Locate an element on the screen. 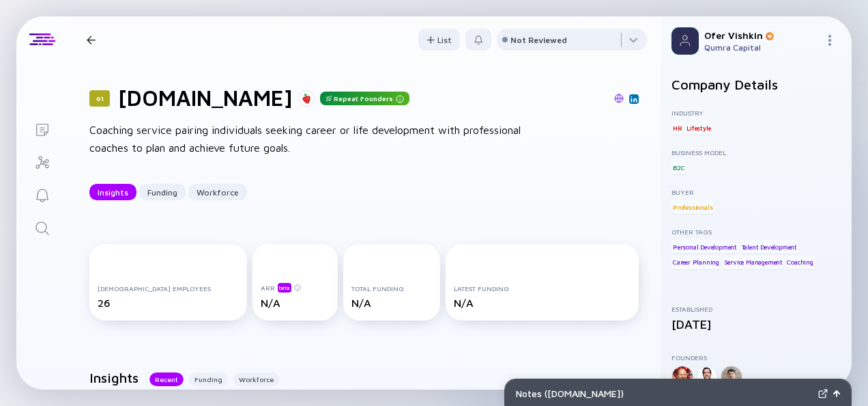 This screenshot has width=868, height=406. div: Founders is located at coordinates (757, 357).